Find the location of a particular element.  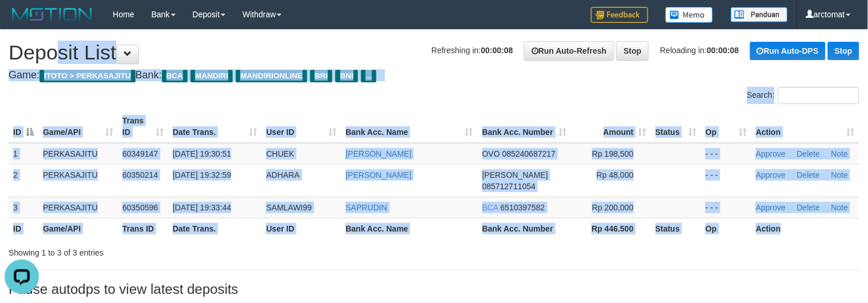

th: Amount: activate to sort column ascending is located at coordinates (611, 126).